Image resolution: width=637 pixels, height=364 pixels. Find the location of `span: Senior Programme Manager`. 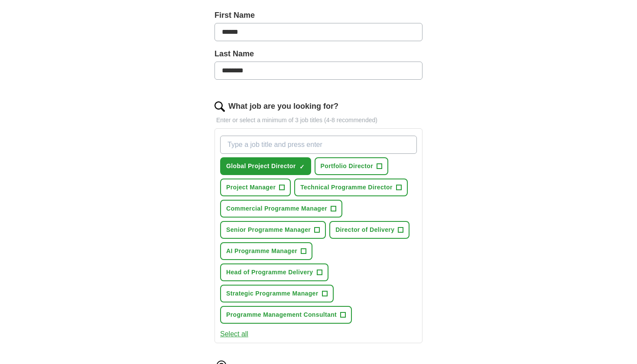

span: Senior Programme Manager is located at coordinates (268, 229).